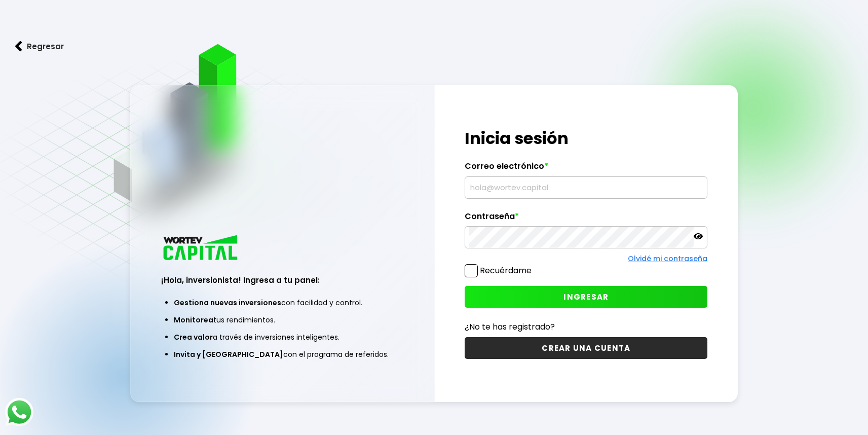  What do you see at coordinates (19, 412) in the screenshot?
I see `img: logos_whatsapp-icon.242b2217.svg` at bounding box center [19, 412].